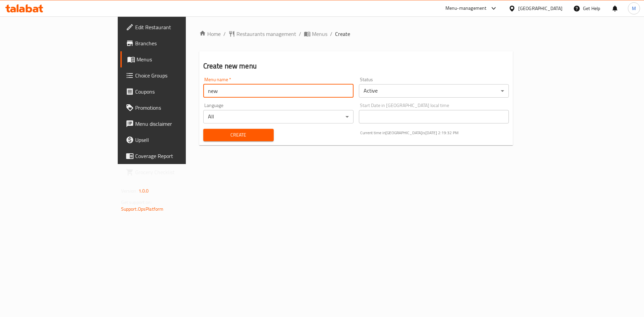  Describe the element at coordinates (278, 91) in the screenshot. I see `input: Please enter Menu name` at that location.